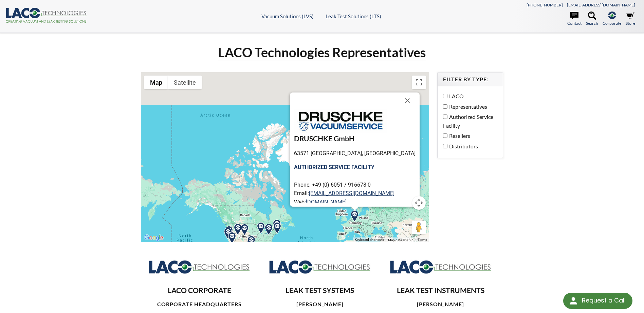 The height and width of the screenshot is (313, 644). What do you see at coordinates (445, 117) in the screenshot?
I see `input: Authorized Service Facility` at bounding box center [445, 117].